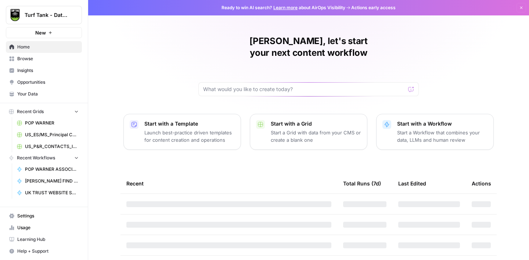 This screenshot has height=260, width=529. What do you see at coordinates (44, 158) in the screenshot?
I see `button: Recent Workflows` at bounding box center [44, 158].